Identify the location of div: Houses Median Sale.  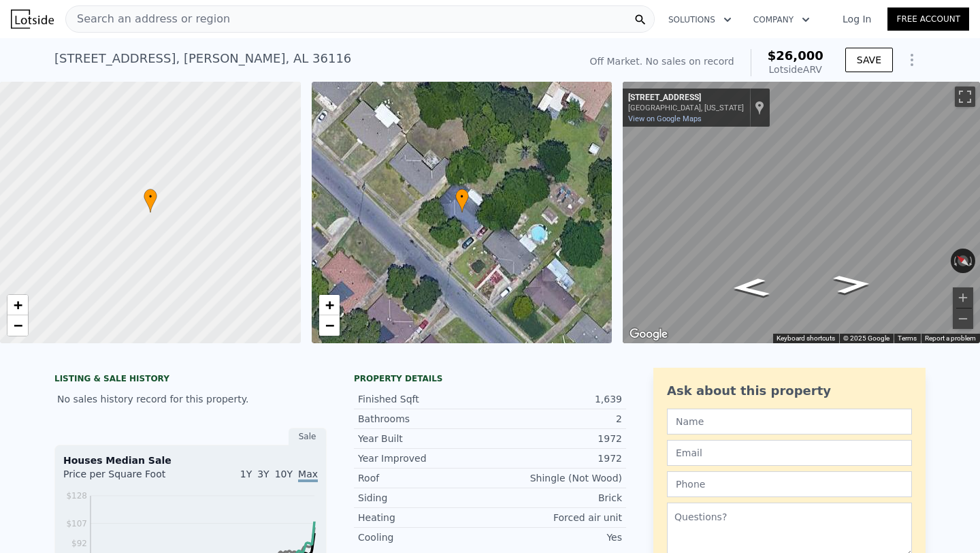
(190, 461).